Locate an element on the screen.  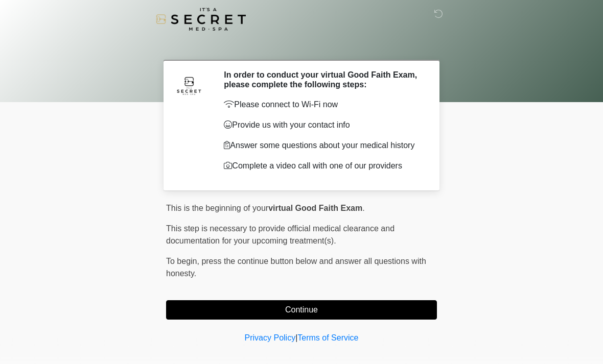
p: Answer some questions about your medical history is located at coordinates (322, 146).